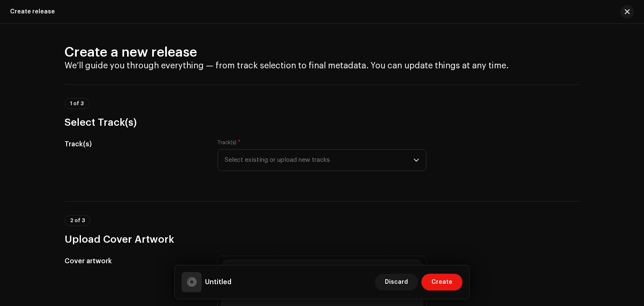  Describe the element at coordinates (322, 239) in the screenshot. I see `h3: Upload Cover Artwork` at that location.